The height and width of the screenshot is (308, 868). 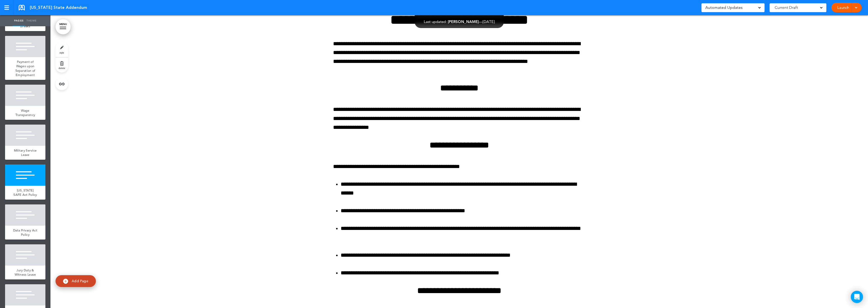 What do you see at coordinates (66, 281) in the screenshot?
I see `img: add.svg` at bounding box center [66, 281].